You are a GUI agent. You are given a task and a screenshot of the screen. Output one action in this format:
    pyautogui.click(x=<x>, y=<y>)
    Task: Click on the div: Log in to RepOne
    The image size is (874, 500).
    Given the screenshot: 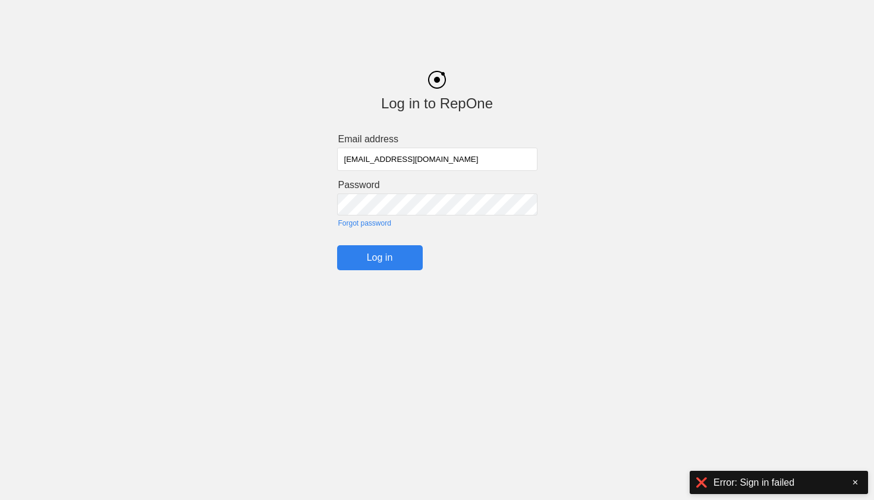 What is the action you would take?
    pyautogui.click(x=437, y=103)
    